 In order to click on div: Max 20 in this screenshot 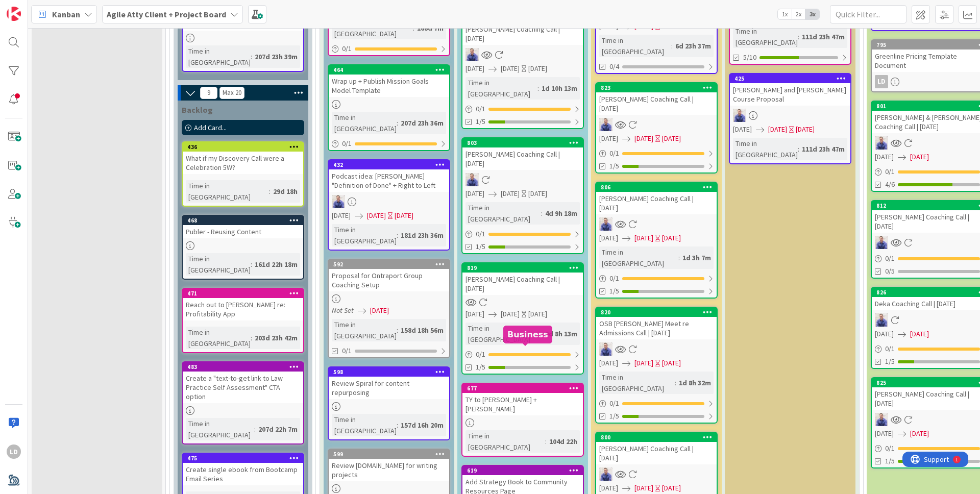, I will do `click(232, 93)`.